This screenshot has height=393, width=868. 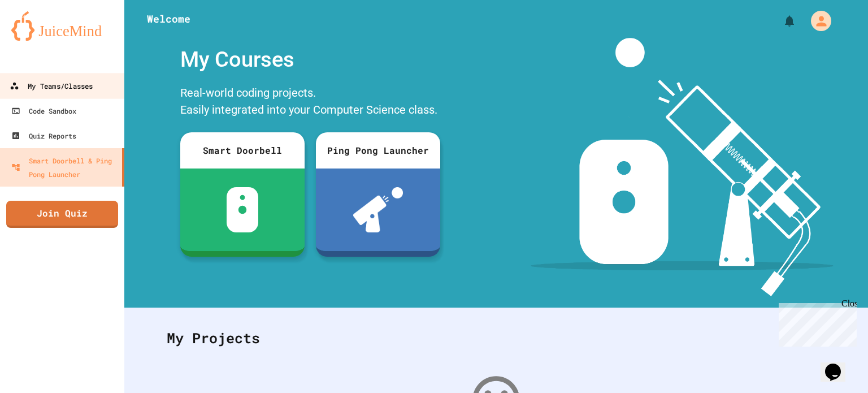 What do you see at coordinates (817, 21) in the screenshot?
I see `div: My Account` at bounding box center [817, 21].